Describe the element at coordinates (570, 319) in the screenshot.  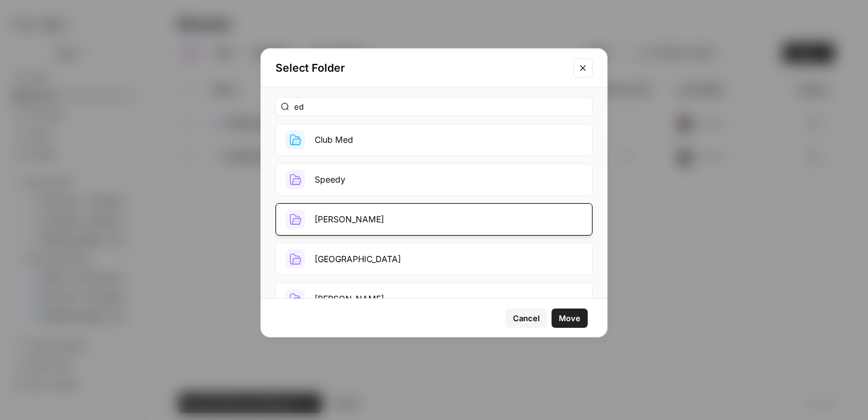
I see `button: Move` at that location.